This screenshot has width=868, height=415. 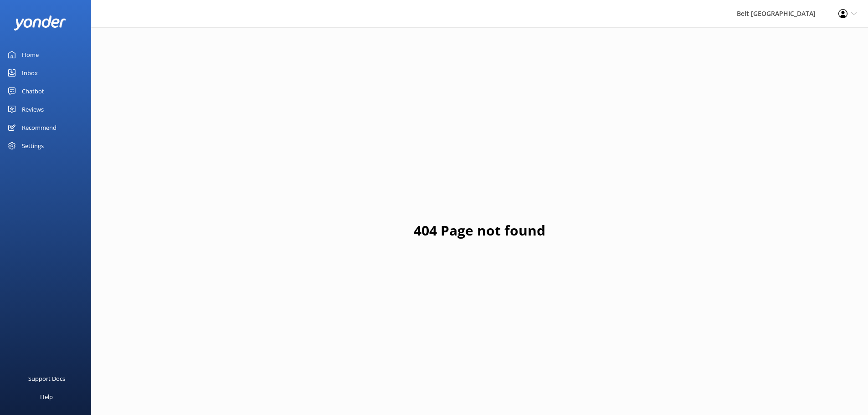 I want to click on div: Recommend, so click(x=39, y=127).